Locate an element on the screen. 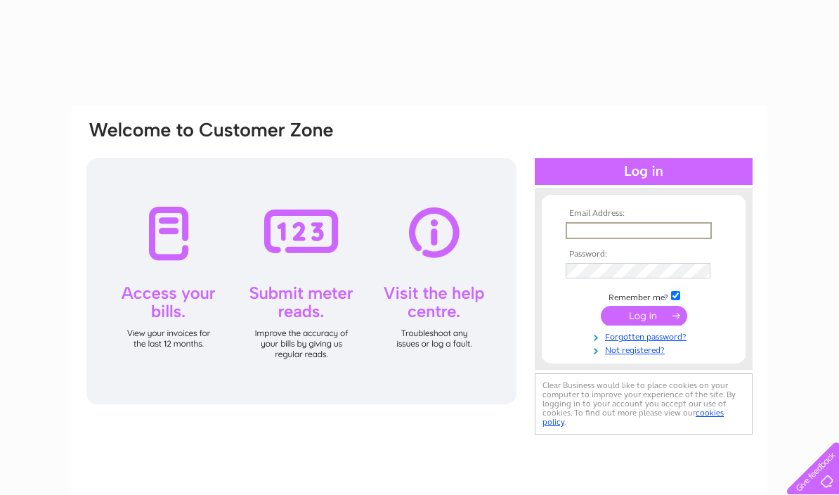 The image size is (839, 495). input: Submit is located at coordinates (644, 316).